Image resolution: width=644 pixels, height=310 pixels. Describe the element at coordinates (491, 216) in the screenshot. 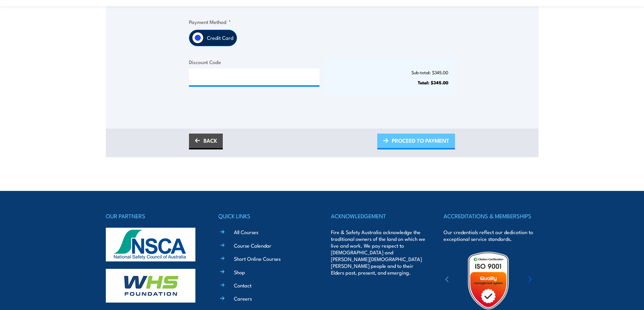

I see `h4: ACCREDITATIONS & MEMBERSHIPS` at that location.